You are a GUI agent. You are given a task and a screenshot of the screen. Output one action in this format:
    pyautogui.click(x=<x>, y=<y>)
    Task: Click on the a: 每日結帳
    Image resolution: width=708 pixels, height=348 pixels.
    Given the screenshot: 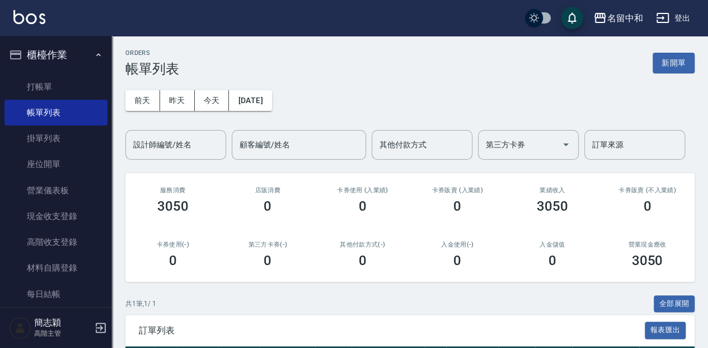 What is the action you would take?
    pyautogui.click(x=56, y=294)
    